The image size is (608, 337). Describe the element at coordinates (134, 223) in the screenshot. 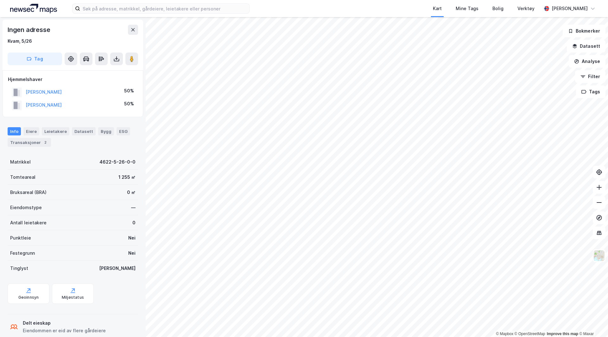

I see `div: 0` at that location.